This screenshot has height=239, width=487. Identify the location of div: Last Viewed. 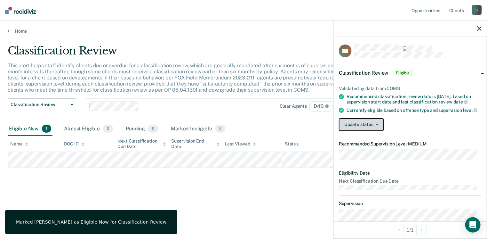
(240, 144).